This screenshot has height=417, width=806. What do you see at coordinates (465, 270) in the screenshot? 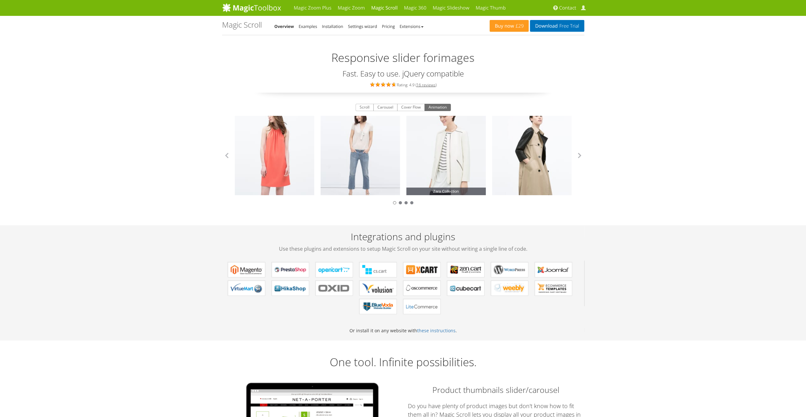
I see `b: Magic Scroll for Zen Cart` at bounding box center [465, 270].